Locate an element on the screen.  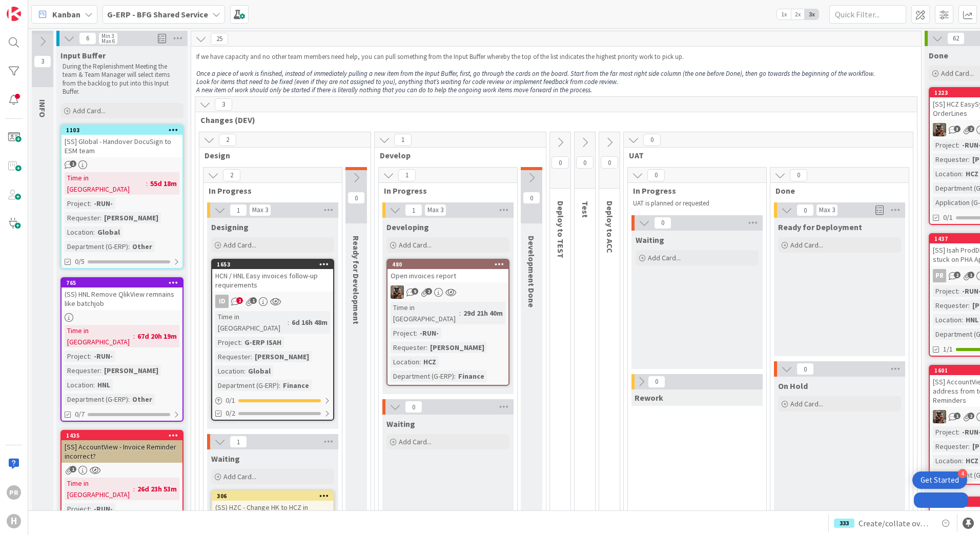
span: 62 is located at coordinates (956, 38).